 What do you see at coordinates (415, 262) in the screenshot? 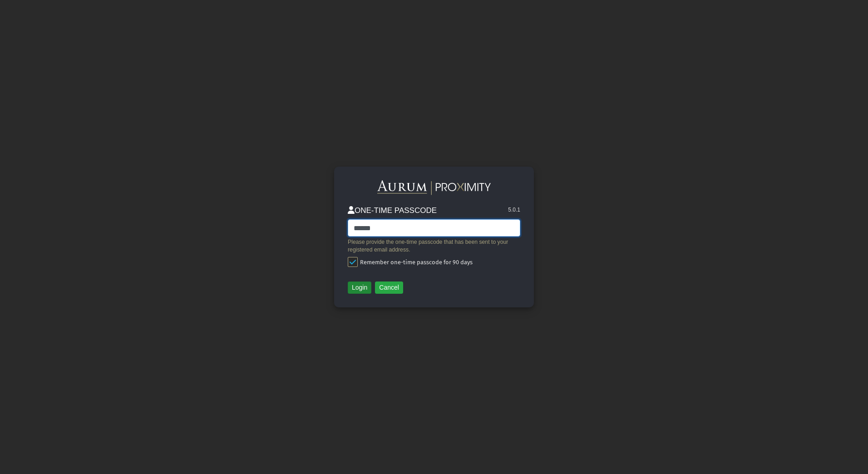
I see `span: Remember one-time passcode for 90 days` at bounding box center [415, 262].